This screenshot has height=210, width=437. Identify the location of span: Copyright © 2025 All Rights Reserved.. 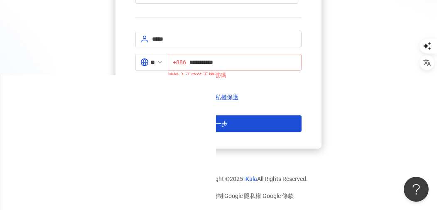
(254, 179).